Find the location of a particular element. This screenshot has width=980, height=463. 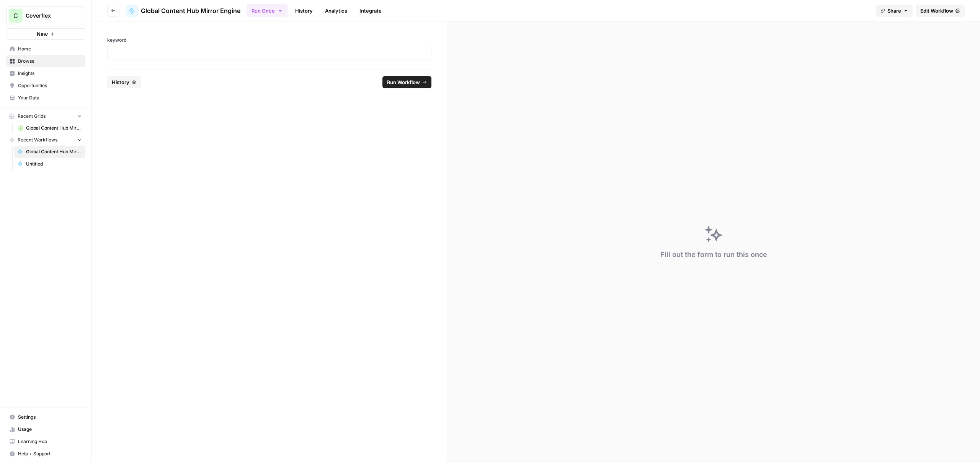

a: Analytics is located at coordinates (336, 11).